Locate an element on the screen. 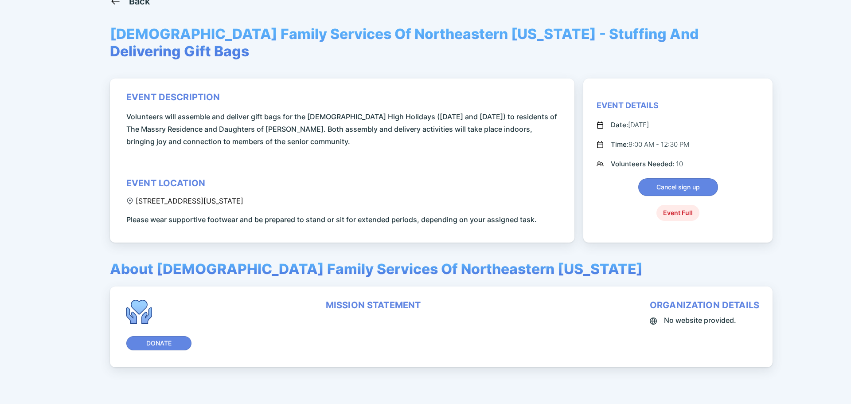 This screenshot has width=851, height=404. span: Date: is located at coordinates (619, 125).